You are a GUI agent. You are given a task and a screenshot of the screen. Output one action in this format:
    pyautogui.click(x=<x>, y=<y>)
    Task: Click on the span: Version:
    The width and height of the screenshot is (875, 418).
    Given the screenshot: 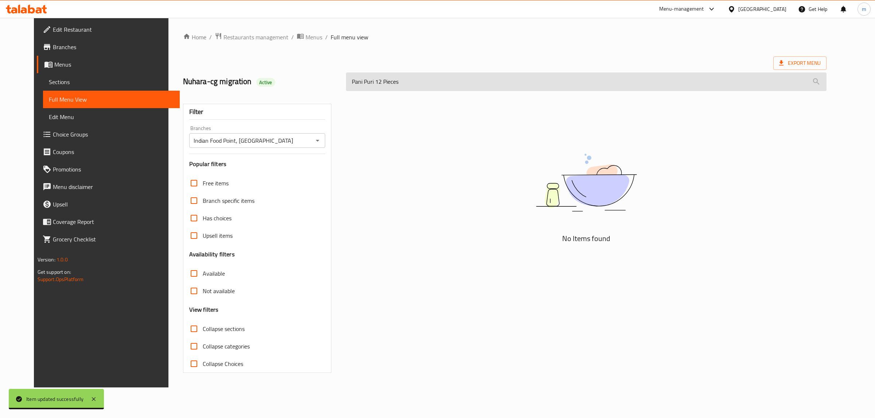 What is the action you would take?
    pyautogui.click(x=46, y=260)
    